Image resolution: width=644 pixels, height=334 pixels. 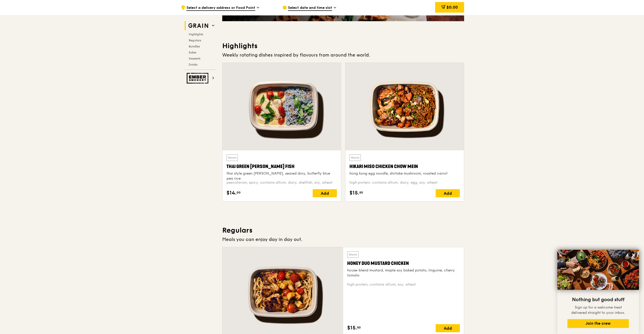 What do you see at coordinates (221, 8) in the screenshot?
I see `span: Select a delivery address or Food Point` at bounding box center [221, 8].